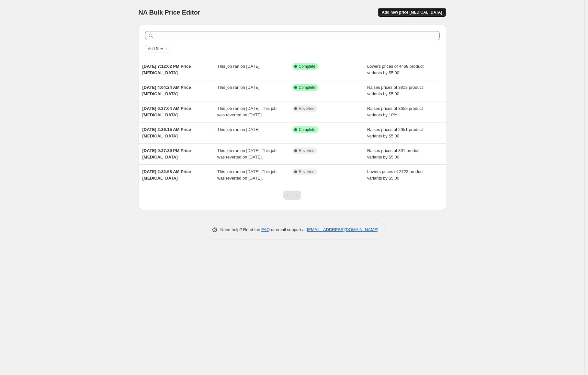  I want to click on span: Need help? Read the, so click(241, 229).